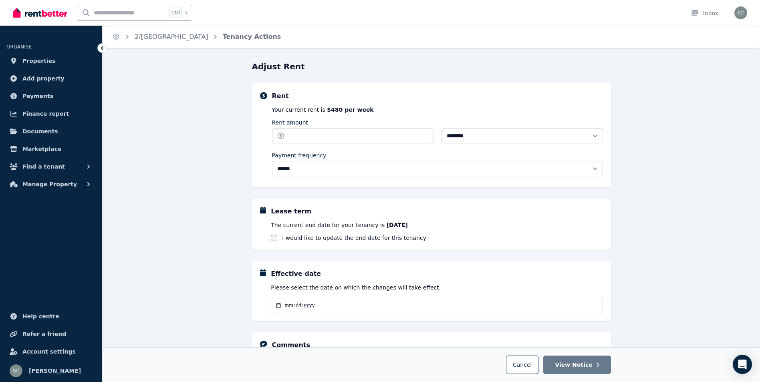  I want to click on a: Refer a friend, so click(51, 334).